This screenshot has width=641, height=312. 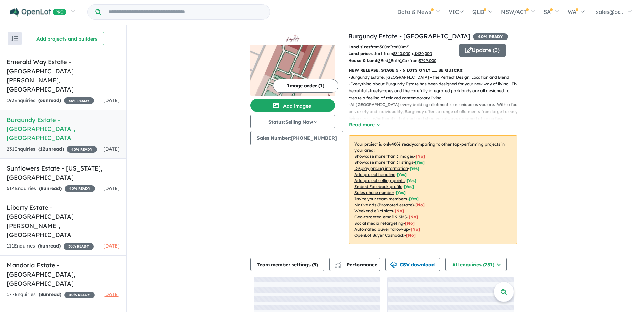 What do you see at coordinates (50, 101) in the screenshot?
I see `div: 193 Enquir ies` at bounding box center [50, 101].